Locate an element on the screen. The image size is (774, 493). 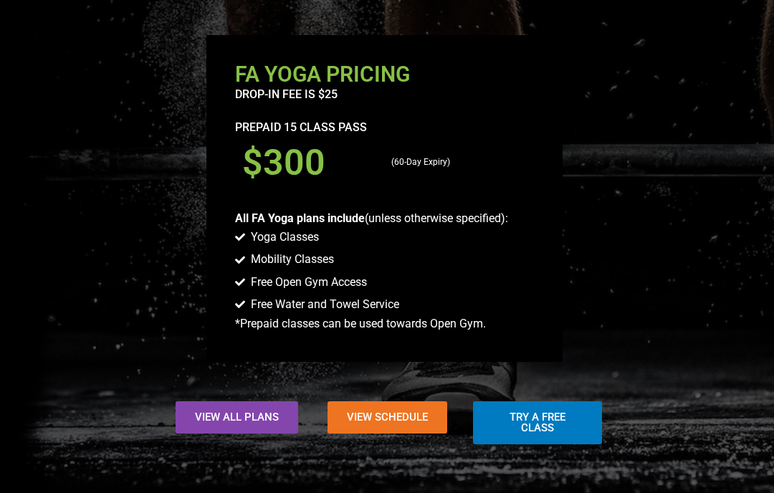
b: All FA Yoga plans include is located at coordinates (300, 218).